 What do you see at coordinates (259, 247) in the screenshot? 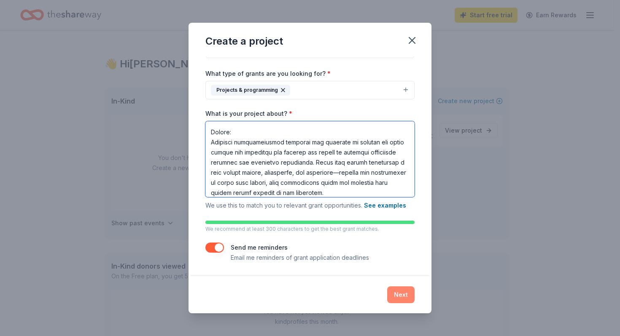
I see `label: Send me reminders` at bounding box center [259, 247].